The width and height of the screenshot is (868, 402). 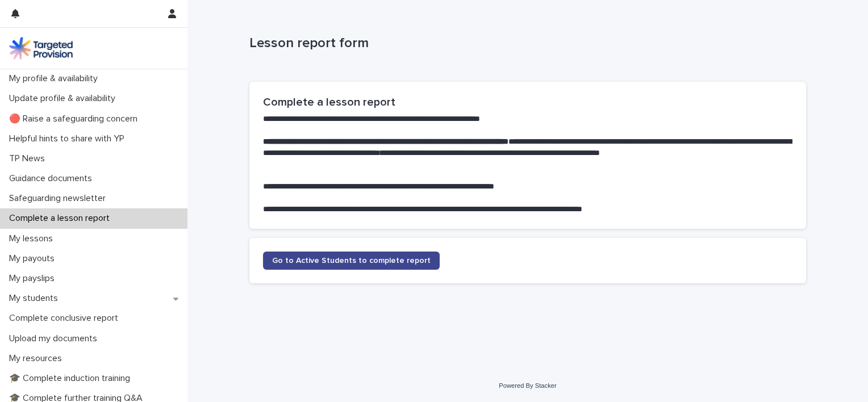 What do you see at coordinates (527, 386) in the screenshot?
I see `a: Powered By Stacker` at bounding box center [527, 386].